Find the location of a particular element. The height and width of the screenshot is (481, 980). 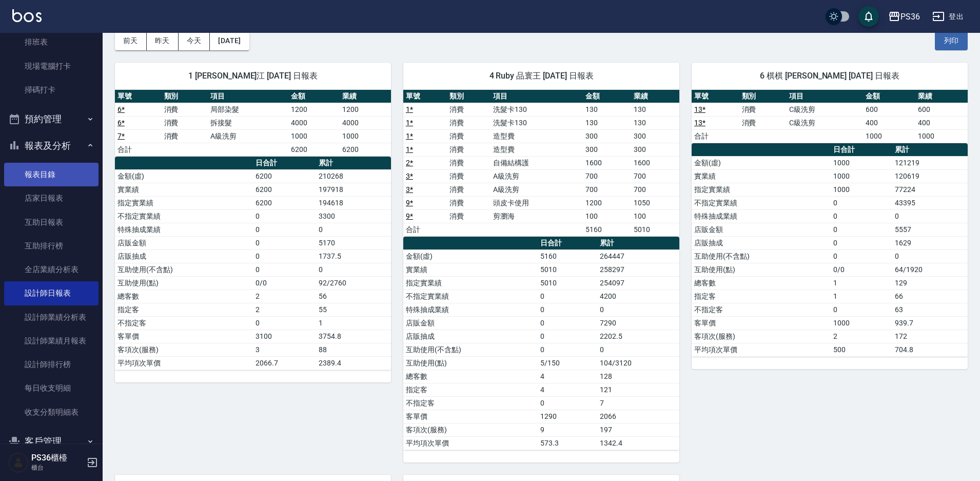

td: 互助使用(點) is located at coordinates (184, 283).